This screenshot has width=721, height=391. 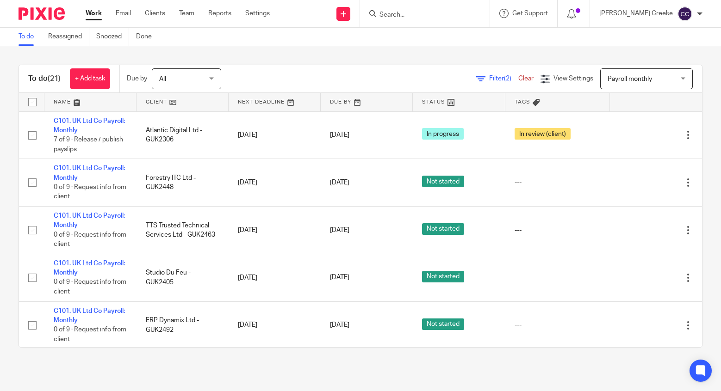 What do you see at coordinates (137, 79) in the screenshot?
I see `p: Due by` at bounding box center [137, 79].